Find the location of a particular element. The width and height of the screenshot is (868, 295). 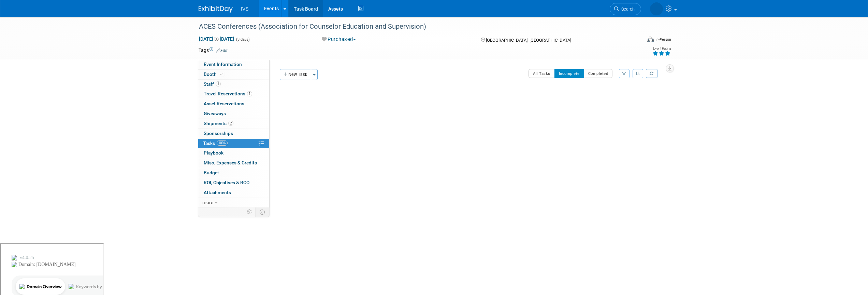

img: Format-Inperson.png is located at coordinates (651, 39).